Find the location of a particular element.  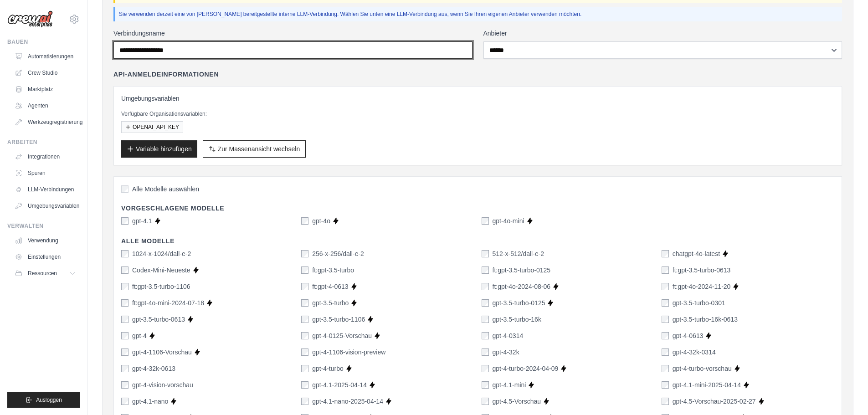

font: gpt-4.5-Vorschau-2025-02-27 is located at coordinates (714, 401).